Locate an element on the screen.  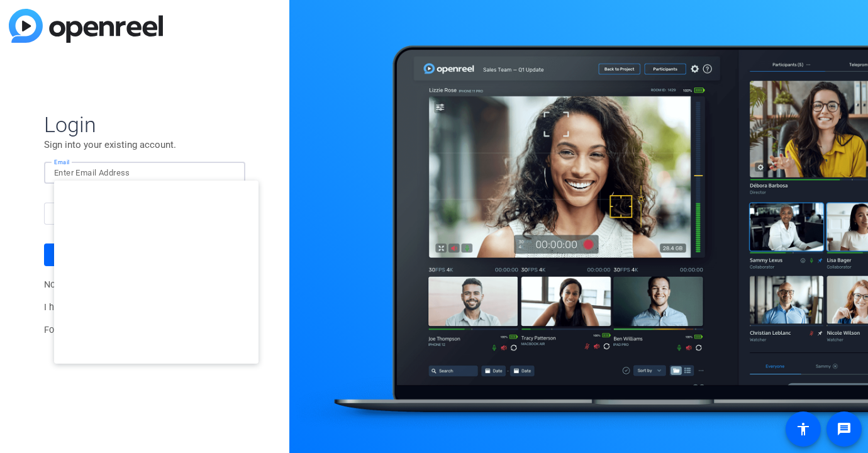
button: Sign in is located at coordinates (144, 255).